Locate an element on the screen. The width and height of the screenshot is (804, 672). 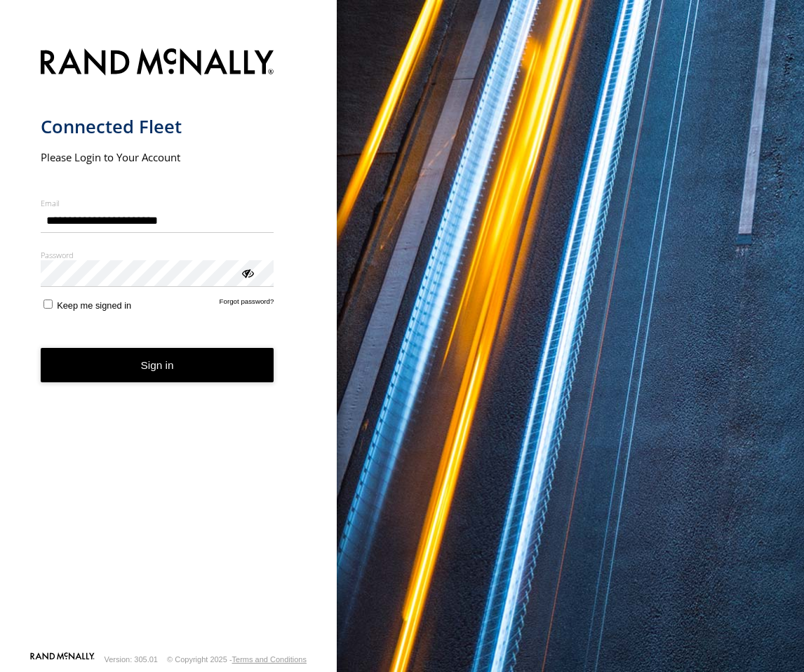
img: Rand McNally is located at coordinates (157, 63).